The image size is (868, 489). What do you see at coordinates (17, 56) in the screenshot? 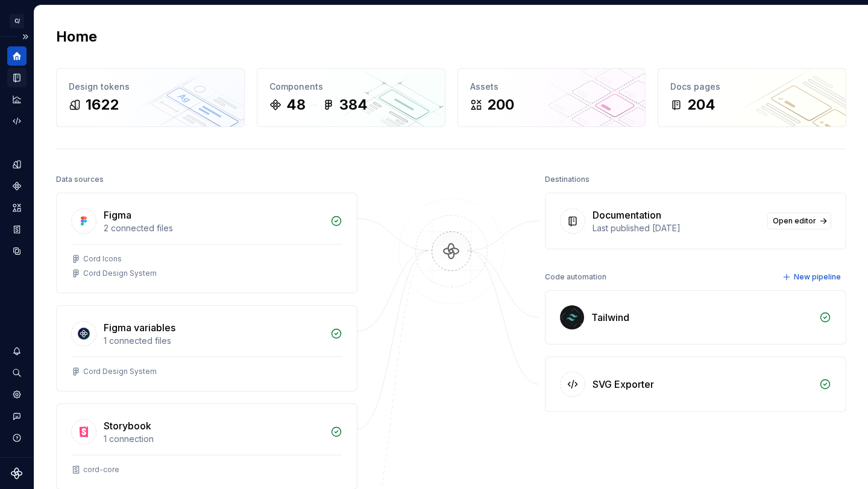
I see `div: Home` at bounding box center [17, 56].